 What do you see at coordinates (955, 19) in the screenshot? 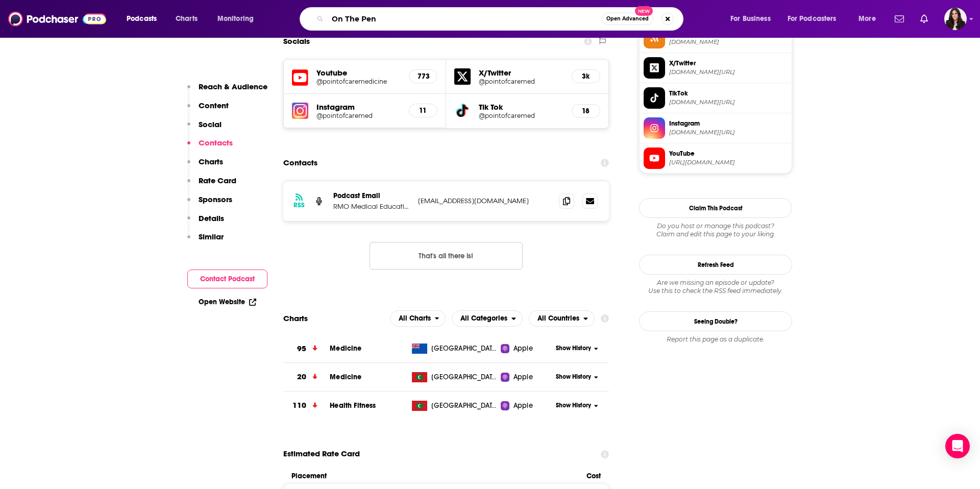
I see `img: User Profile` at bounding box center [955, 19].